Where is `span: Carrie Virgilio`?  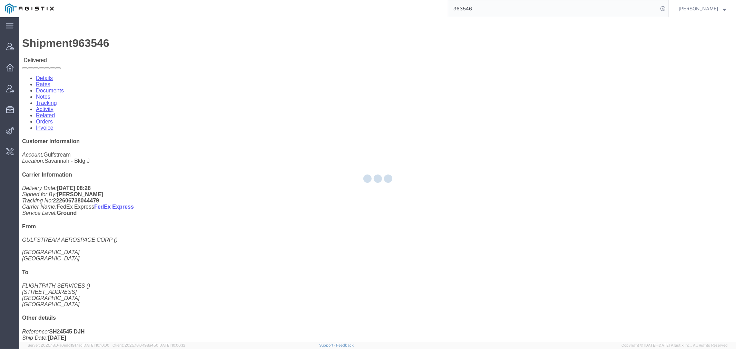
span: Carrie Virgilio is located at coordinates (699, 9).